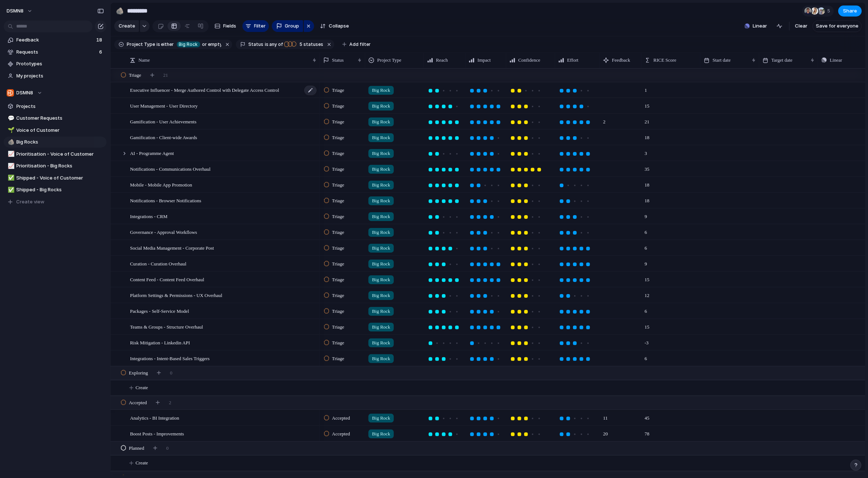 The width and height of the screenshot is (868, 478). What do you see at coordinates (167, 45) in the screenshot?
I see `span: either` at bounding box center [167, 45].